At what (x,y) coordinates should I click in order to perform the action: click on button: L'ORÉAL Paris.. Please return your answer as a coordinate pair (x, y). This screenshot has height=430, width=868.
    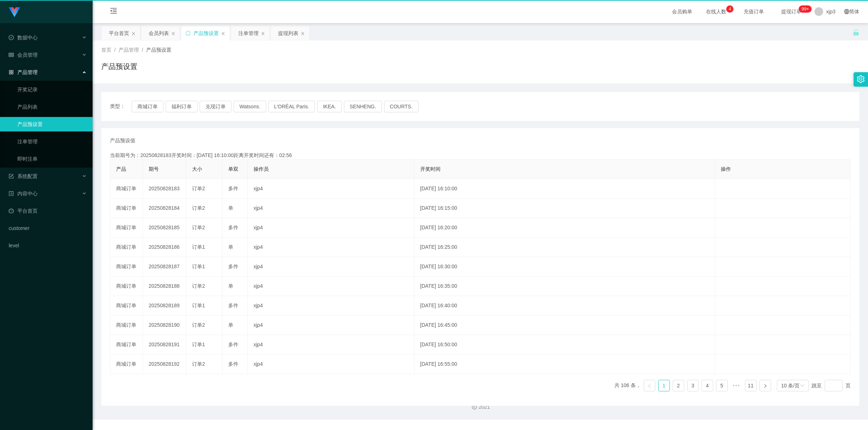
    Looking at the image, I should click on (292, 107).